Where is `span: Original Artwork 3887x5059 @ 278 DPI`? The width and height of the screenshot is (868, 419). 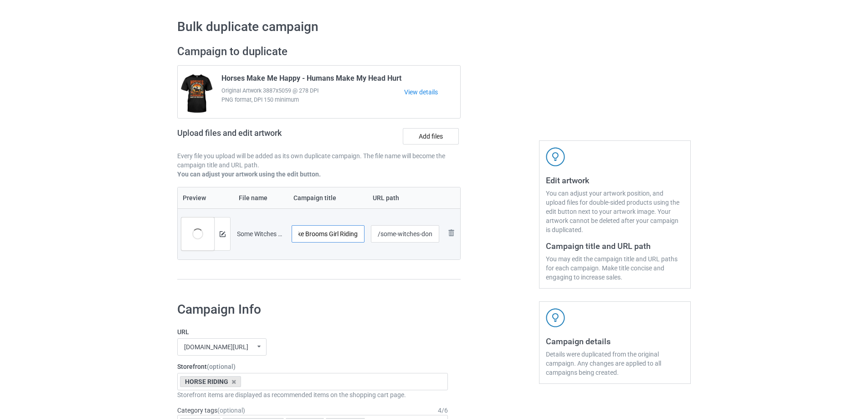 span: Original Artwork 3887x5059 @ 278 DPI is located at coordinates (313, 91).